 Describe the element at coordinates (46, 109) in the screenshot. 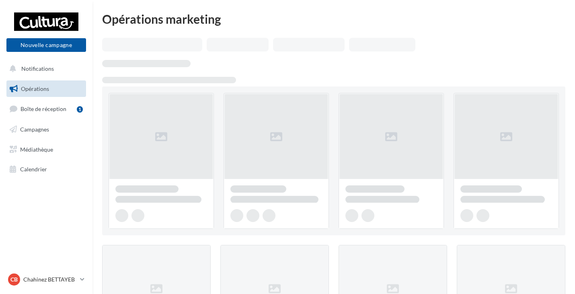

I see `a: Boîte de réception1` at that location.